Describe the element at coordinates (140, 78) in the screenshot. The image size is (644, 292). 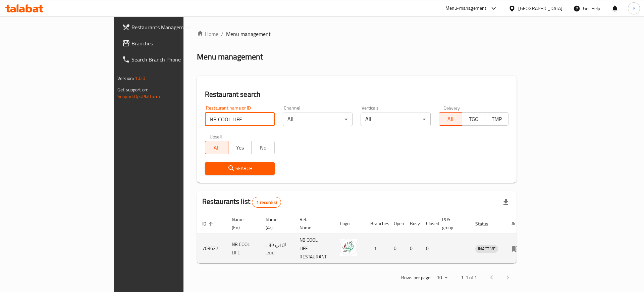
I see `span: 1.0.0` at that location.